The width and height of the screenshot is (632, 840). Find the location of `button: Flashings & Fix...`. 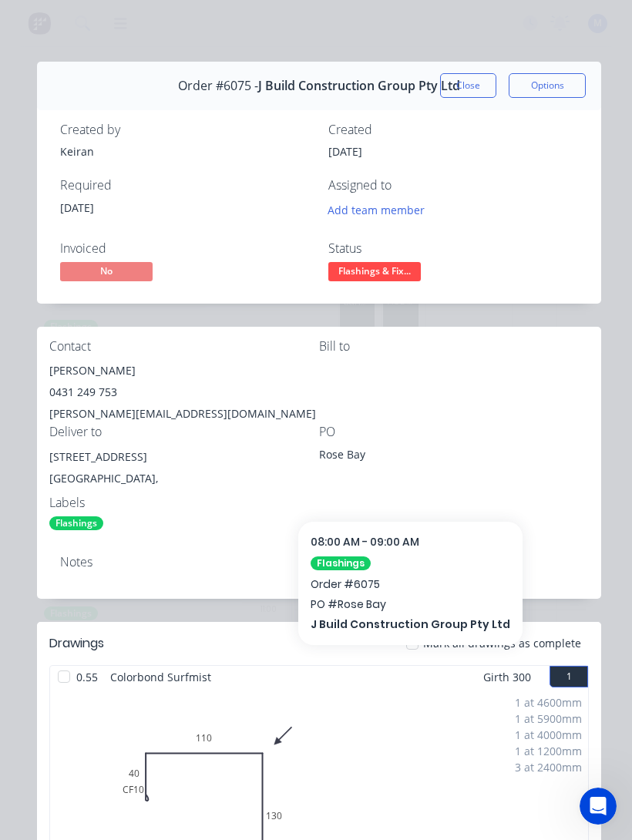

button: Flashings & Fix... is located at coordinates (374, 274).